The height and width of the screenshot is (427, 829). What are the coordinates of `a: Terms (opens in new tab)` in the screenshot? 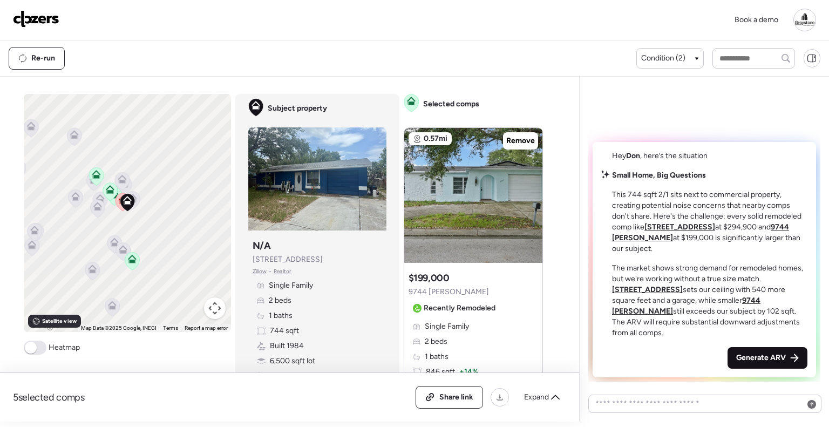 It's located at (171, 328).